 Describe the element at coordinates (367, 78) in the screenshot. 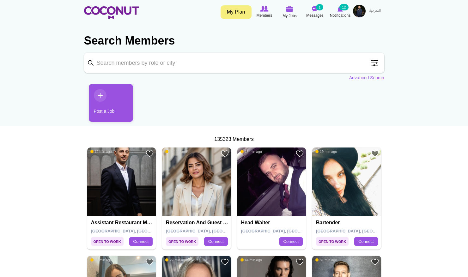

I see `a: Advanced Search` at that location.